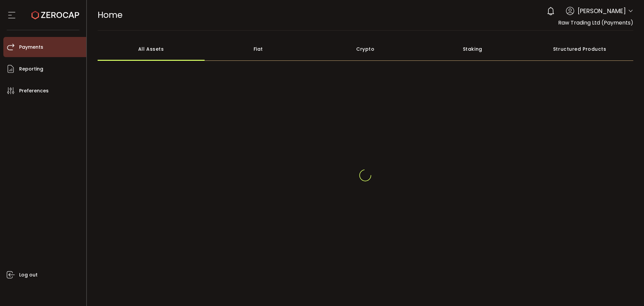  Describe the element at coordinates (31, 69) in the screenshot. I see `span: Reporting` at that location.